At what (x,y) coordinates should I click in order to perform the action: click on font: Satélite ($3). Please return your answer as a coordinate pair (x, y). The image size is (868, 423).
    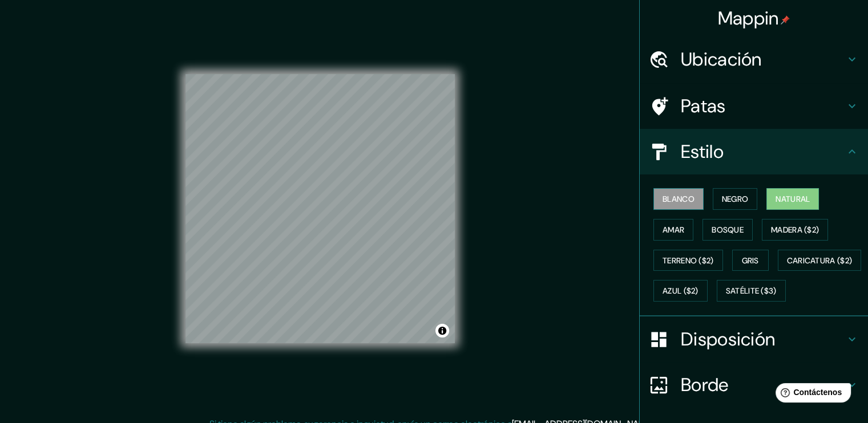
    Looking at the image, I should click on (751, 292).